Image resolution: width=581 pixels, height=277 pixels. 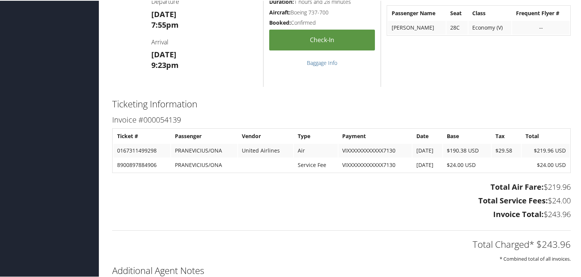 I want to click on td: Air, so click(x=315, y=150).